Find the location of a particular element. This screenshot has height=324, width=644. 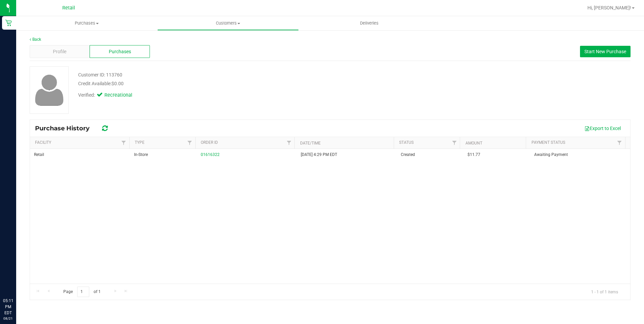

span: Page of 1 is located at coordinates (82, 292).